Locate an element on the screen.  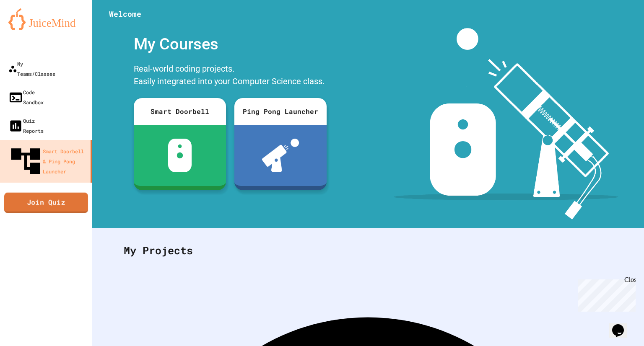
img: banner-image-my-projects.png is located at coordinates (506, 124).